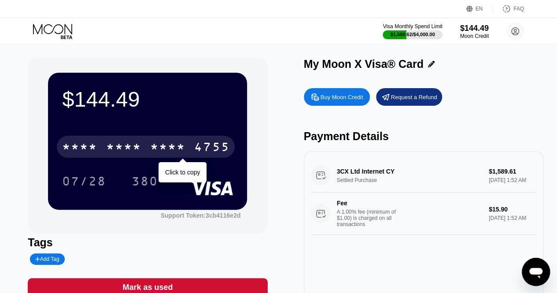 The image size is (557, 293). Describe the element at coordinates (147, 287) in the screenshot. I see `div: Mark as used` at that location.